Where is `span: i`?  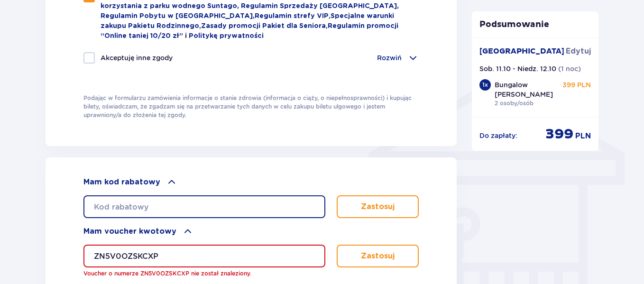
span: i is located at coordinates (187, 36).